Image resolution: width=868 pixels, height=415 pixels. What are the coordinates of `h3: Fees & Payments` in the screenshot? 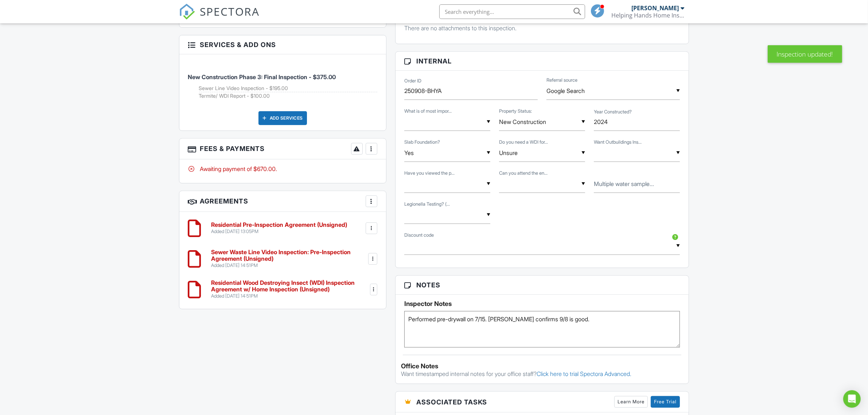 It's located at (283, 149).